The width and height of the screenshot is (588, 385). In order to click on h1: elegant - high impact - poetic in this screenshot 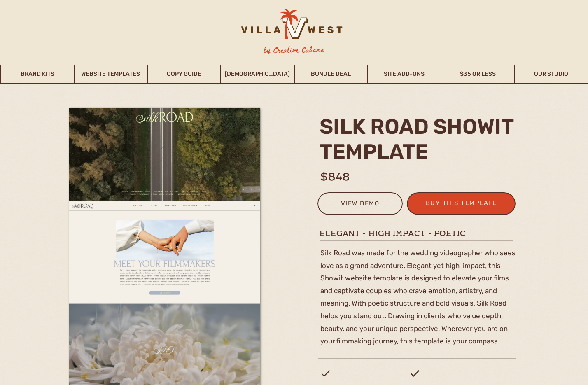, I will do `click(417, 233)`.